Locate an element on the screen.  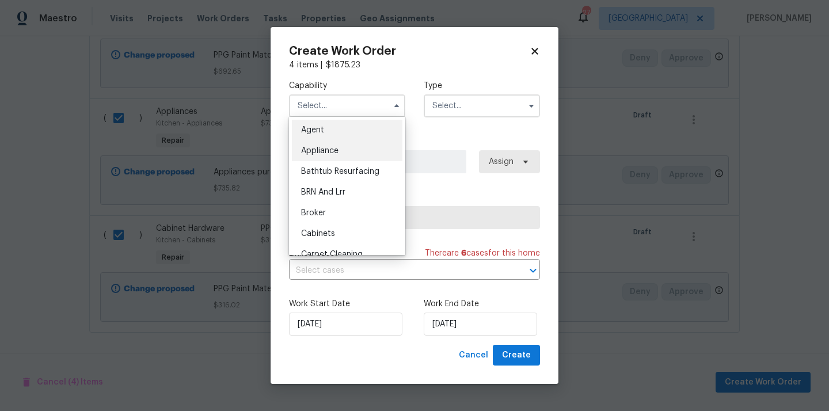
span: Cancel is located at coordinates (473, 355).